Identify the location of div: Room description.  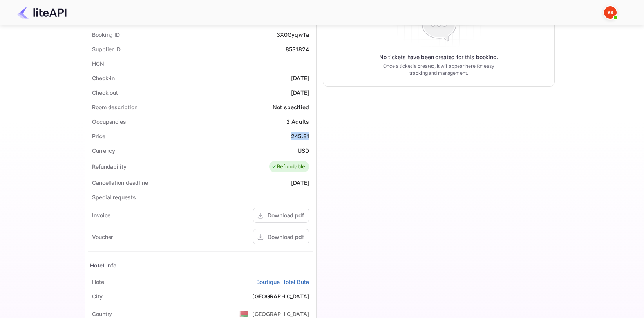
(114, 107).